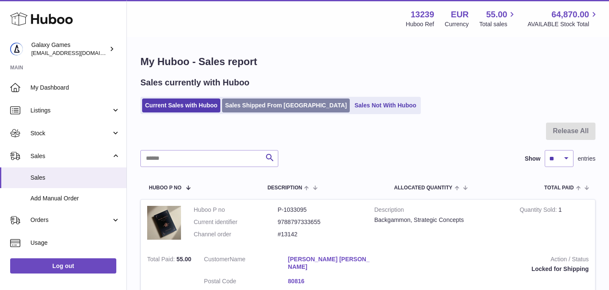  I want to click on span: Description, so click(284, 188).